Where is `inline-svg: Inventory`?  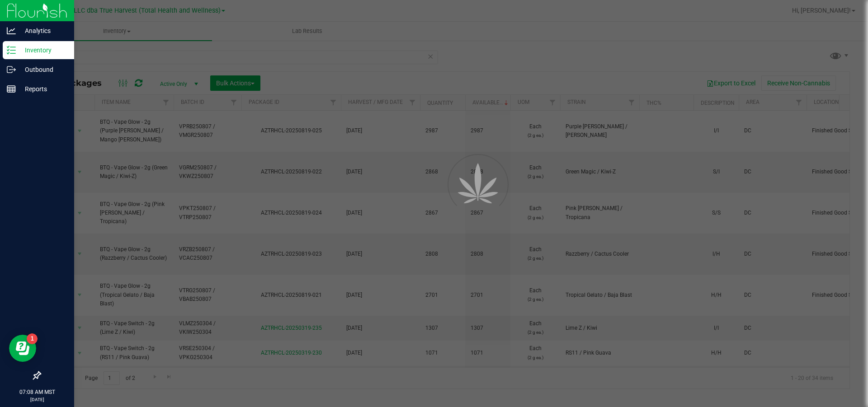 inline-svg: Inventory is located at coordinates (11, 50).